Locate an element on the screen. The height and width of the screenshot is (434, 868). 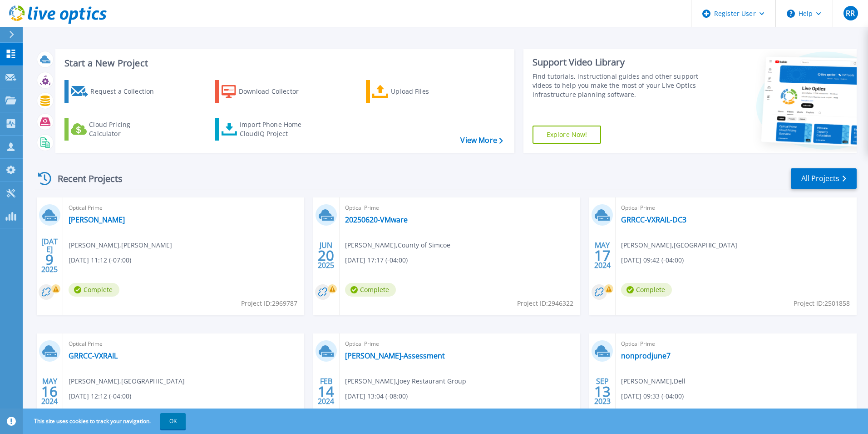
span: 17 is located at coordinates (603, 255).